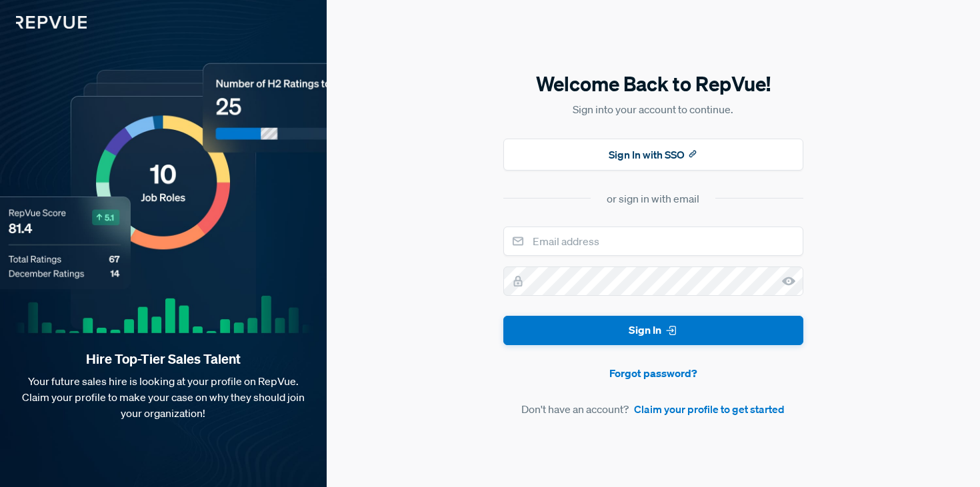 This screenshot has width=980, height=487. Describe the element at coordinates (654, 84) in the screenshot. I see `h5: Welcome Back to RepVue!` at that location.